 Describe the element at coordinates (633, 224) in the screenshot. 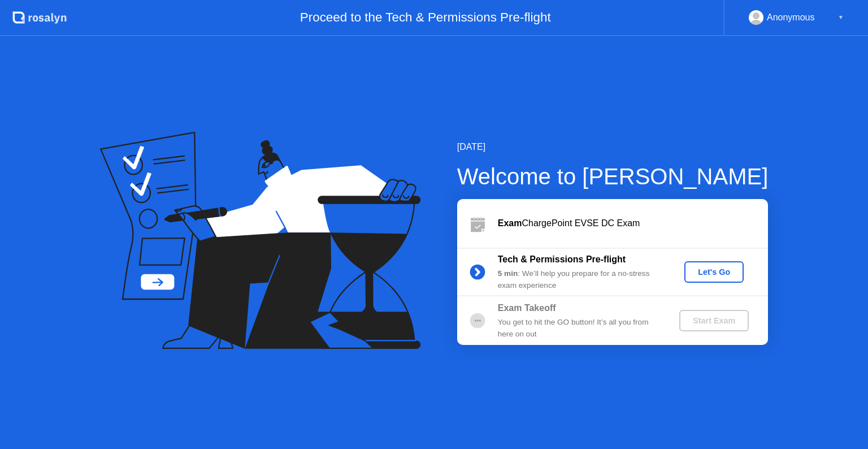

I see `div: ChargePoint EVSE DC Exam` at that location.